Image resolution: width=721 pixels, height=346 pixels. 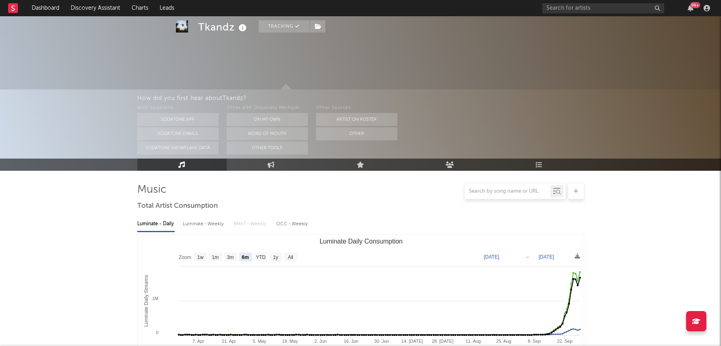 I want to click on text: 2. Jun, so click(x=320, y=341).